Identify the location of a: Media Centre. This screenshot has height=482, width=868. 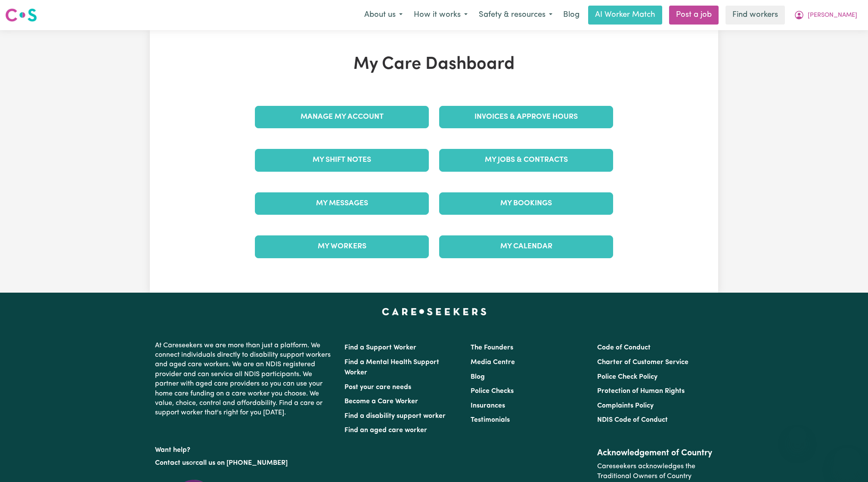
(493, 362).